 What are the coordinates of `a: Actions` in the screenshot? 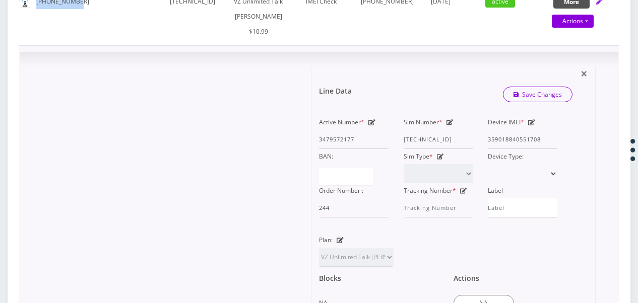 It's located at (572, 21).